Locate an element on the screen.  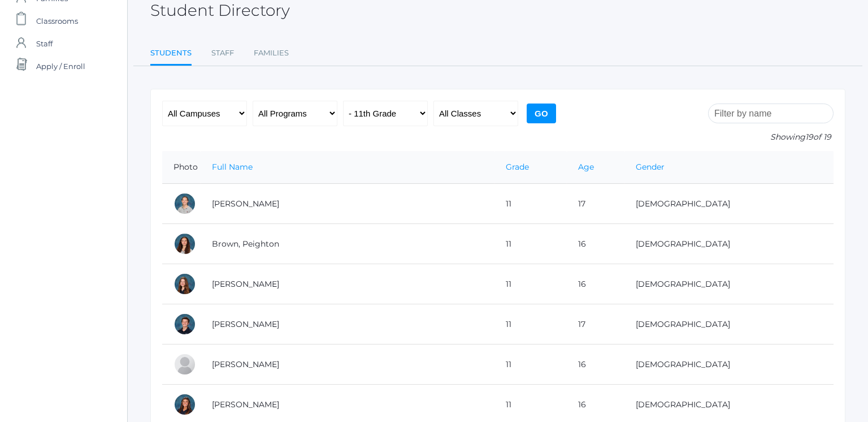
a: Grade is located at coordinates (517, 167).